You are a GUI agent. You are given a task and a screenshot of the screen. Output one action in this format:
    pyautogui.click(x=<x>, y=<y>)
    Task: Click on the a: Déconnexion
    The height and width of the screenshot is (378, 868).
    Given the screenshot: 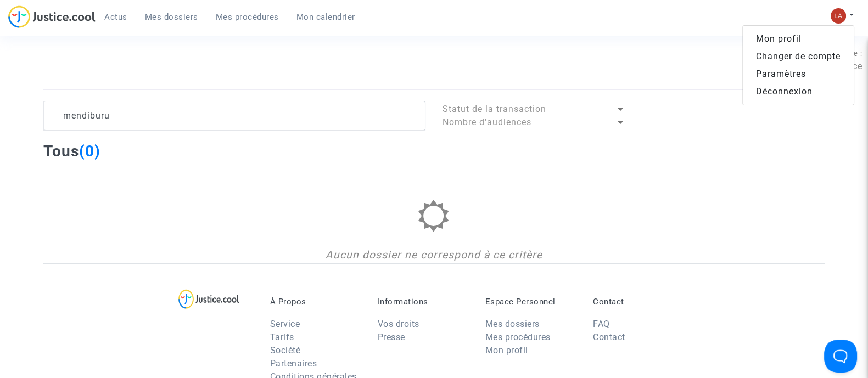 What is the action you would take?
    pyautogui.click(x=798, y=91)
    